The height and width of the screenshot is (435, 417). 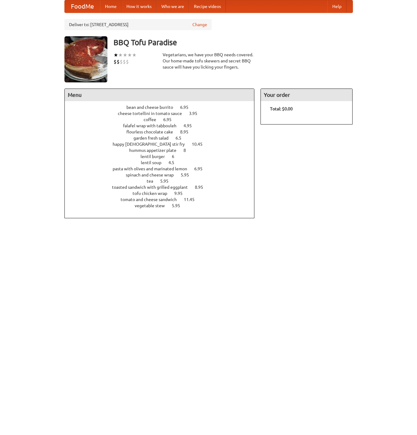 What do you see at coordinates (153, 126) in the screenshot?
I see `span: falafel wrap with tabbouleh` at bounding box center [153, 126].